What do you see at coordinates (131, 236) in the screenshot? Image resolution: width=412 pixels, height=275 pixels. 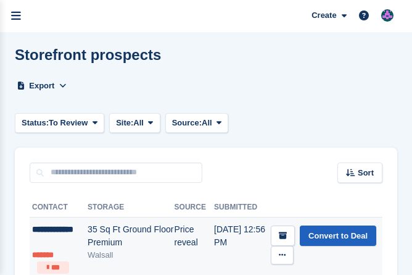 I see `div: 35 Sq Ft Ground Floor Premium` at bounding box center [131, 236].